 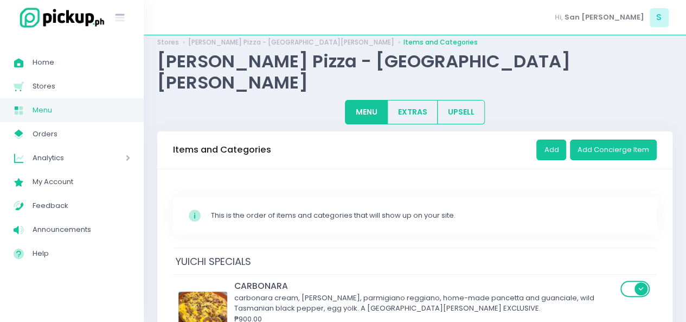 I want to click on a: Stores, so click(x=168, y=42).